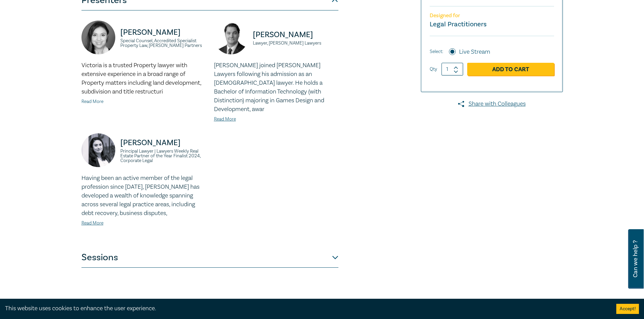 This screenshot has height=319, width=644. Describe the element at coordinates (98, 150) in the screenshot. I see `img: https://s3.ap-southeast-2.amazonaws.com/leo-cussen-store-production-content/Contacts/Zohra%20Ali/...` at that location.